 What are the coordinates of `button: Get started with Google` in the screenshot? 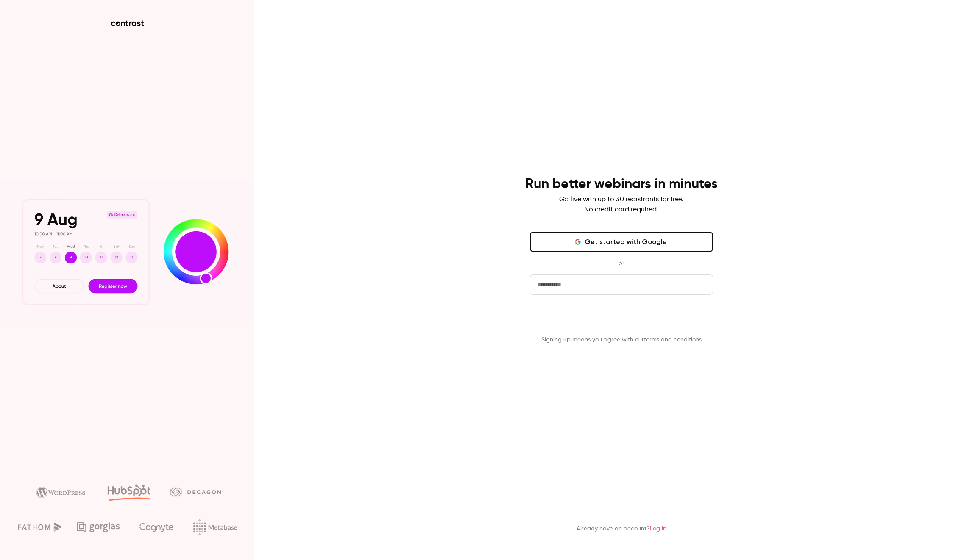 It's located at (621, 242).